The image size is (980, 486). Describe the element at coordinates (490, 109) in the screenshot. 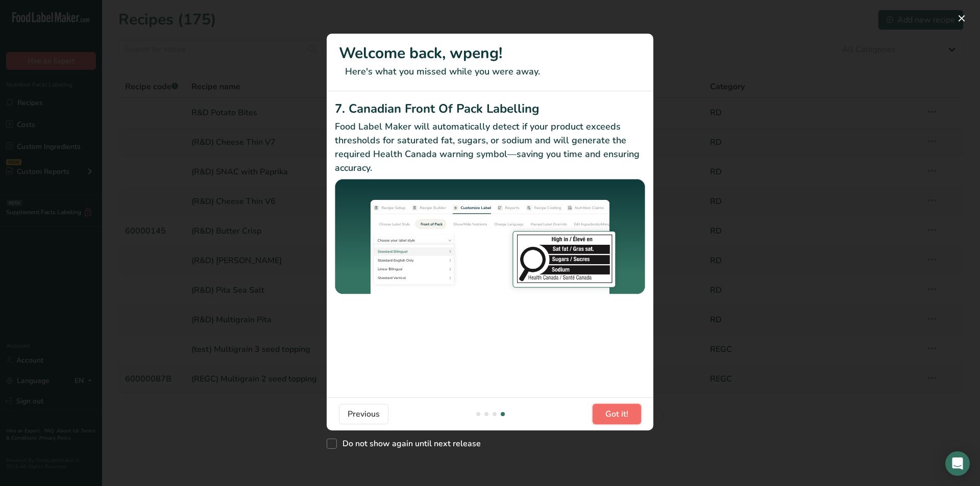

I see `h2: 7. Canadian Front Of Pack Labelling` at that location.